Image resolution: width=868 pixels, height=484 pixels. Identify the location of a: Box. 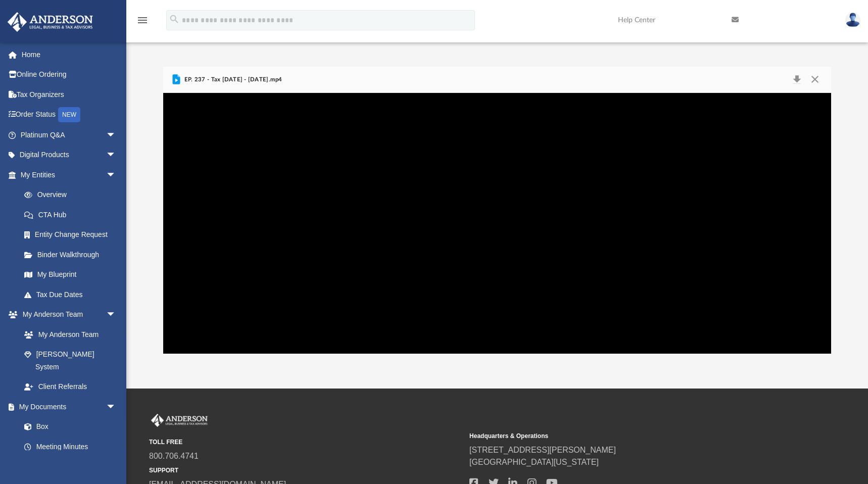
(67, 427).